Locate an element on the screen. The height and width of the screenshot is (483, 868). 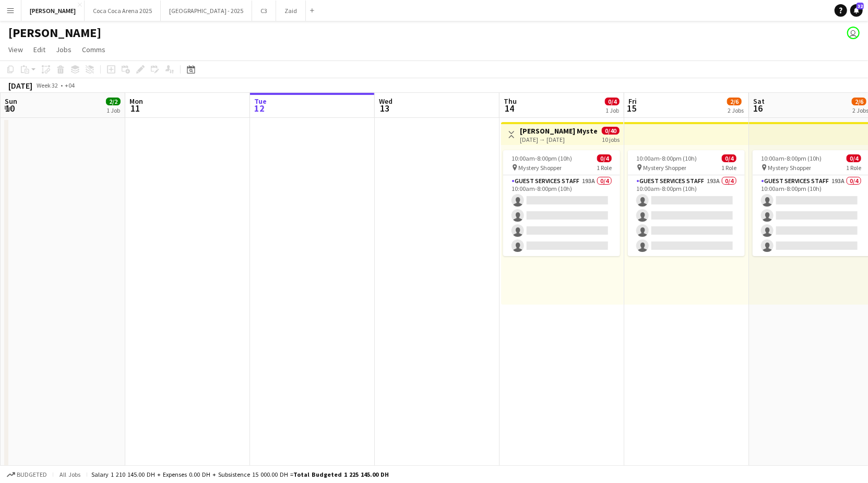
a: Edit is located at coordinates (39, 50).